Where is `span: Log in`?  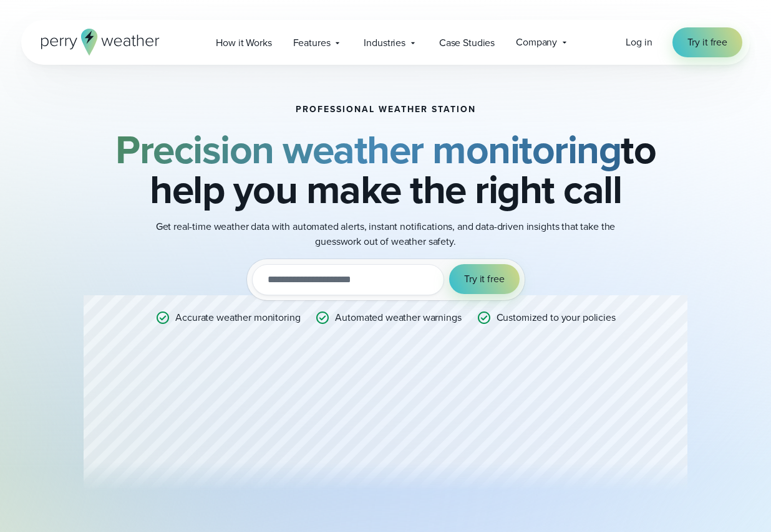 span: Log in is located at coordinates (639, 41).